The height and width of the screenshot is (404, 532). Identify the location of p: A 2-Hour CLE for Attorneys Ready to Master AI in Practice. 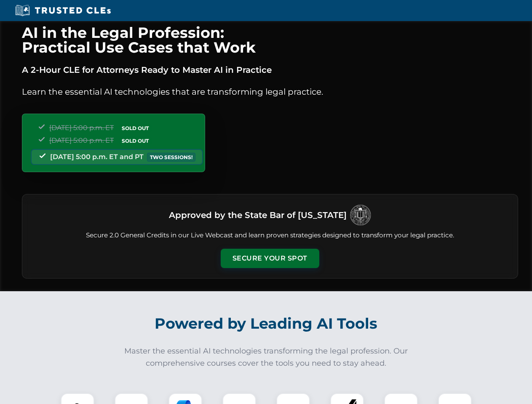
(270, 70).